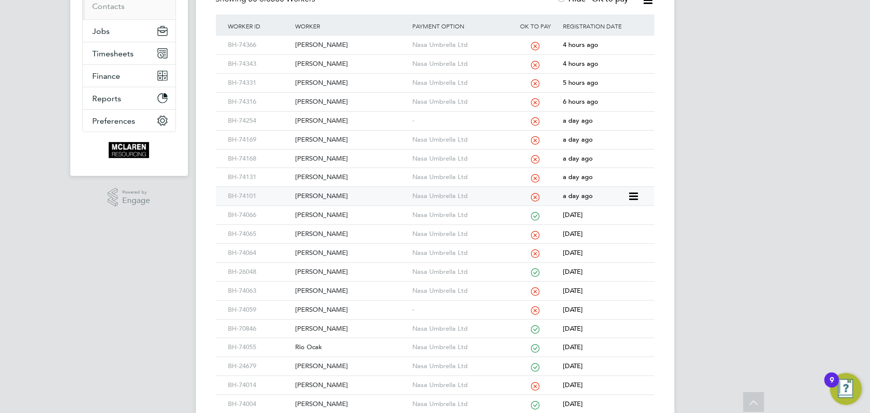 Image resolution: width=870 pixels, height=413 pixels. Describe the element at coordinates (136, 200) in the screenshot. I see `span: Engage` at that location.